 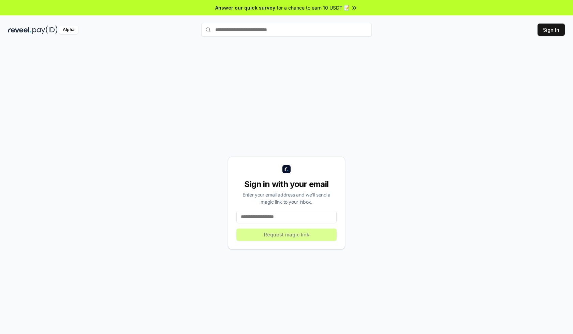 I want to click on div: Enter your email address and we’ll send a magic link to your inbox., so click(x=286, y=198).